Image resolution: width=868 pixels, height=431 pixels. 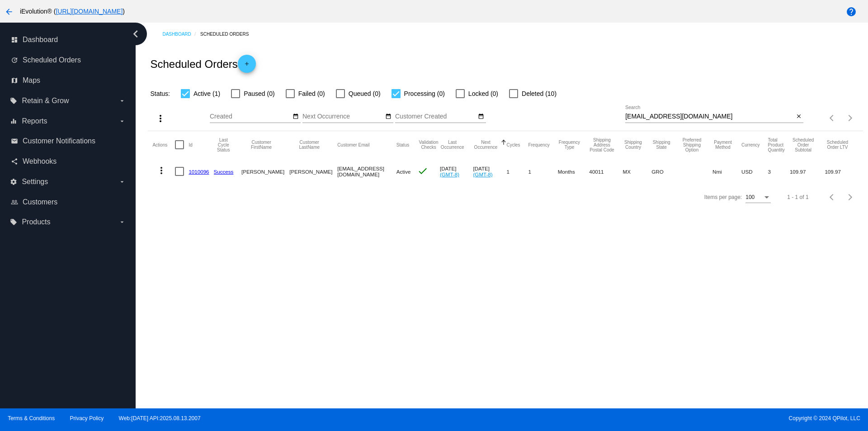 I want to click on button: Change sorting for LastOccurrenceUtc, so click(x=452, y=145).